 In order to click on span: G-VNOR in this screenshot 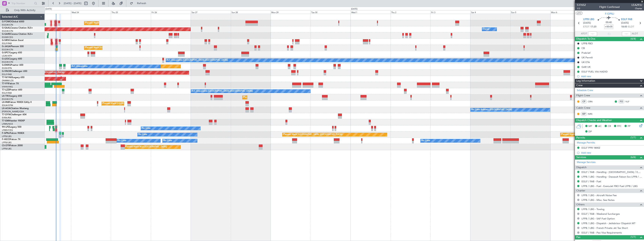, I will do `click(7, 71)`.